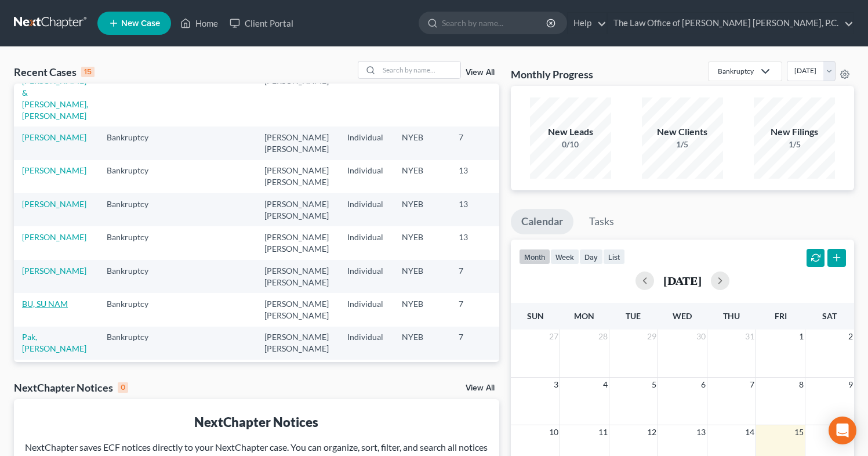 The height and width of the screenshot is (456, 868). Describe the element at coordinates (795, 131) in the screenshot. I see `div: New Filings` at that location.